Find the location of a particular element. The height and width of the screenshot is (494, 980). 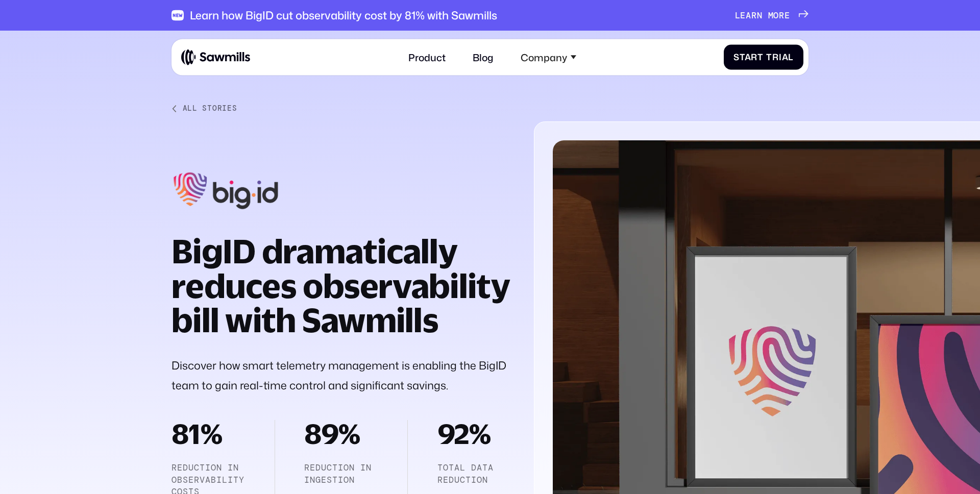

h2: 81% is located at coordinates (208, 434).